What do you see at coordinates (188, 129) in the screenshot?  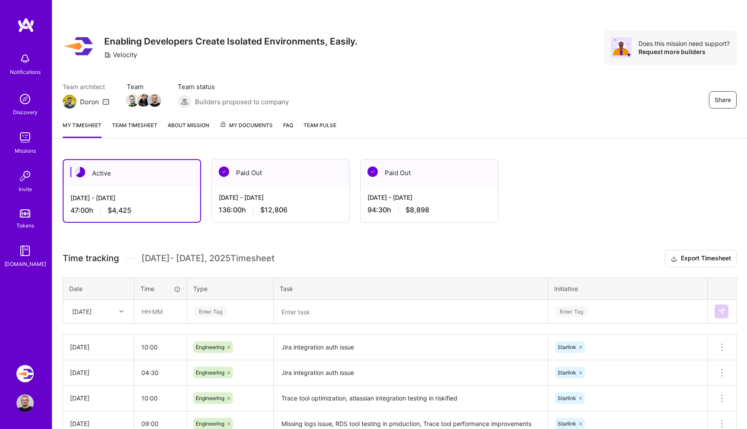 I see `a: About Mission` at bounding box center [188, 129].